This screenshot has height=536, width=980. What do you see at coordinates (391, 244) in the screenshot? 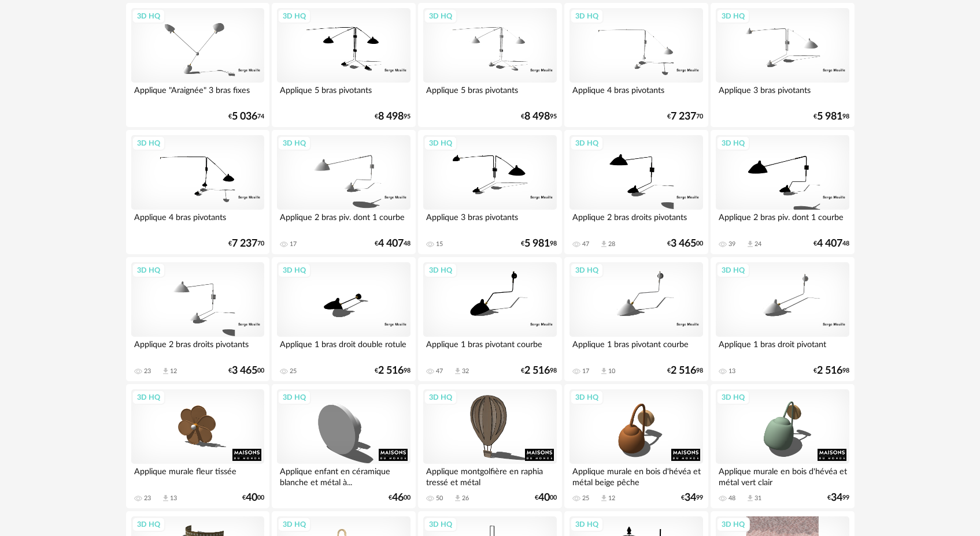
I see `span: 4 407` at bounding box center [391, 244].